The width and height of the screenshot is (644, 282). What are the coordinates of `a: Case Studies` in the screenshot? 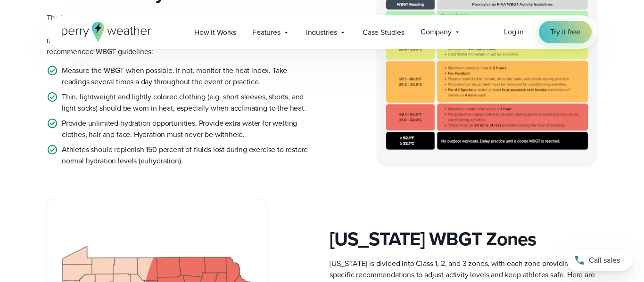 It's located at (383, 32).